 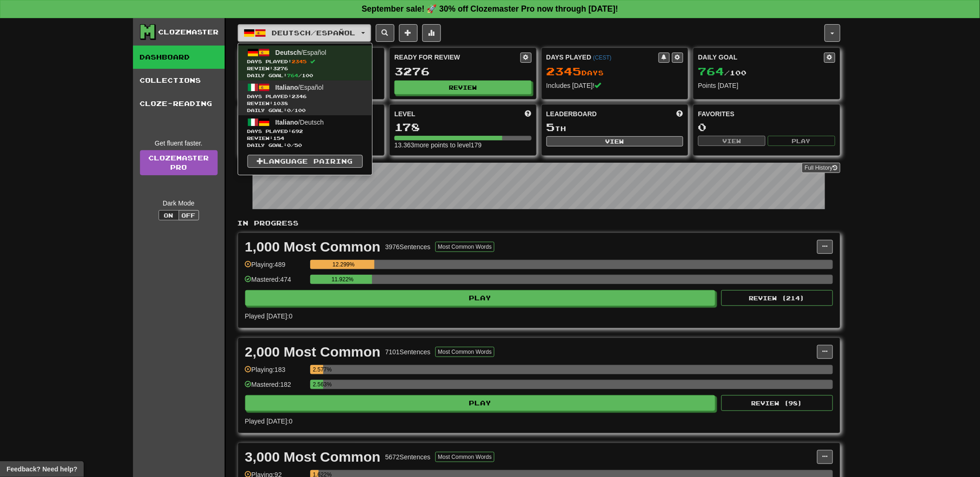 What do you see at coordinates (305, 145) in the screenshot?
I see `span: Daily Goal: / 50` at bounding box center [305, 145].